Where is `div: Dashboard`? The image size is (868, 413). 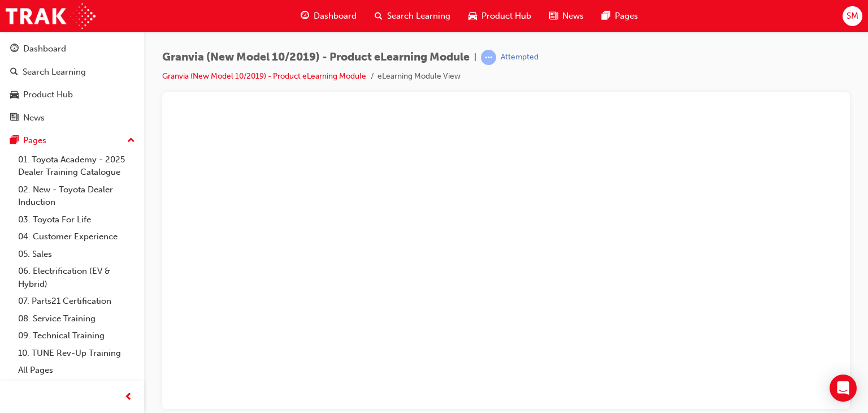 div: Dashboard is located at coordinates (45, 49).